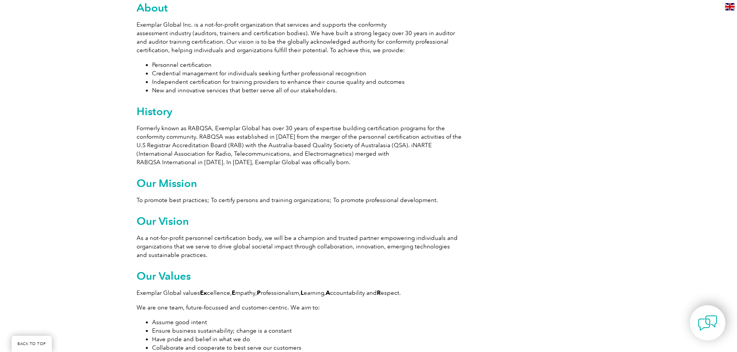 The width and height of the screenshot is (737, 352). I want to click on p: We are one team, future-focussed and customer-centric. We aim to:, so click(299, 308).